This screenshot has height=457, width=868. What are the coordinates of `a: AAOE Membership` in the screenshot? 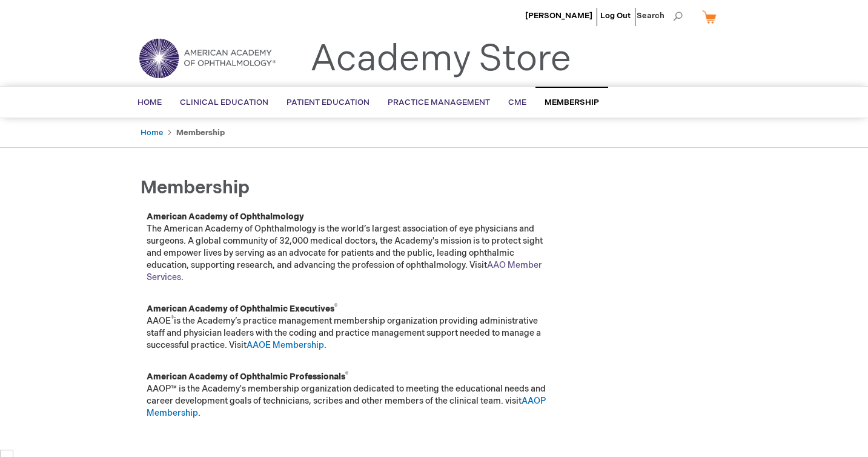 It's located at (285, 344).